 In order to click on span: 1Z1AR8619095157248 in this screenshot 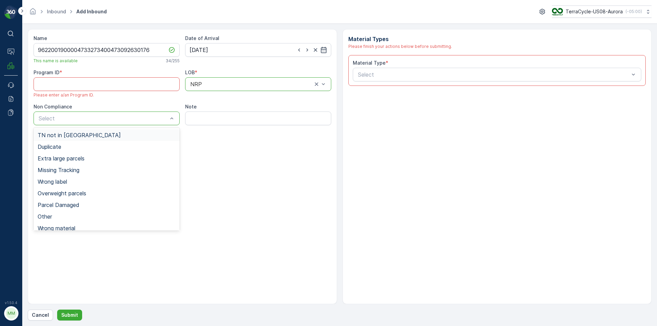, I will do `click(48, 115)`.